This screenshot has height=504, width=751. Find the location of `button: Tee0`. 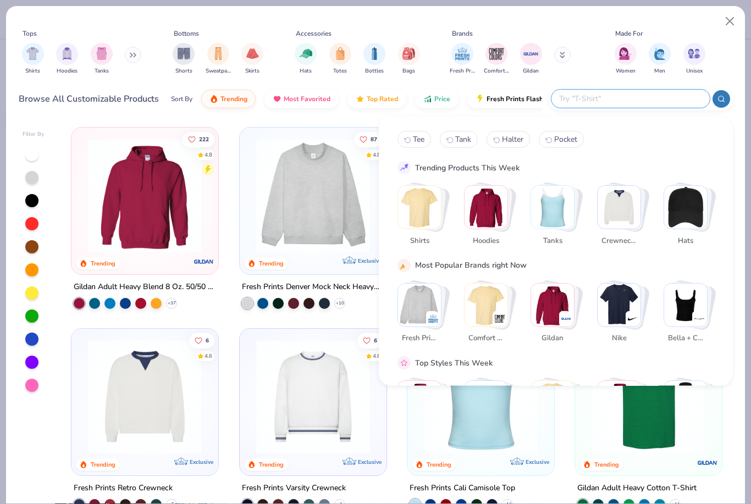

button: Tee0 is located at coordinates (414, 139).